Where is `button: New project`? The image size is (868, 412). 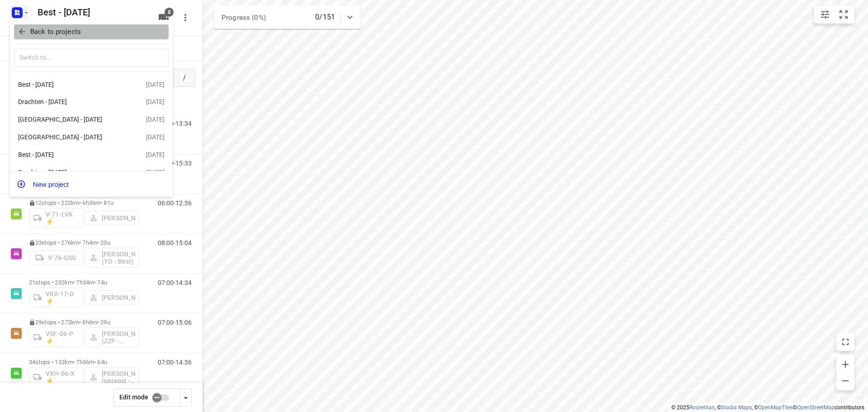
button: New project is located at coordinates (91, 184).